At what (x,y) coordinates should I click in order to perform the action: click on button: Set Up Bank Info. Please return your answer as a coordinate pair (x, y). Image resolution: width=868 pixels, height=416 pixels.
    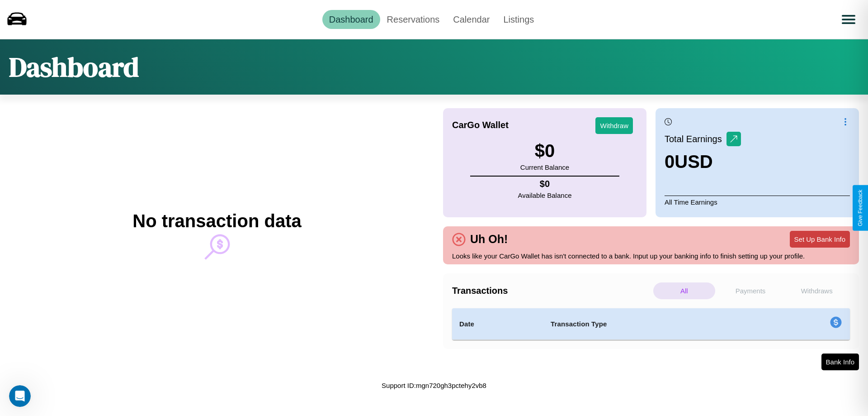
    Looking at the image, I should click on (820, 239).